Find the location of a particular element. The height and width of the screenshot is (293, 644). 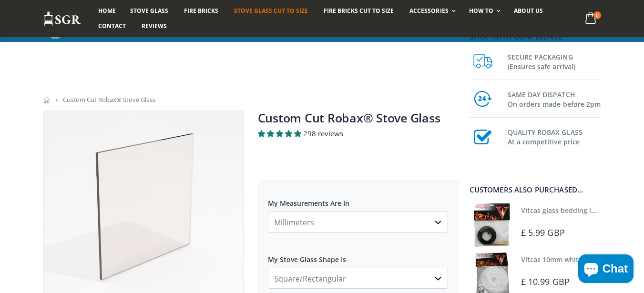

span: Stove Glass Cut To Size is located at coordinates (271, 11).